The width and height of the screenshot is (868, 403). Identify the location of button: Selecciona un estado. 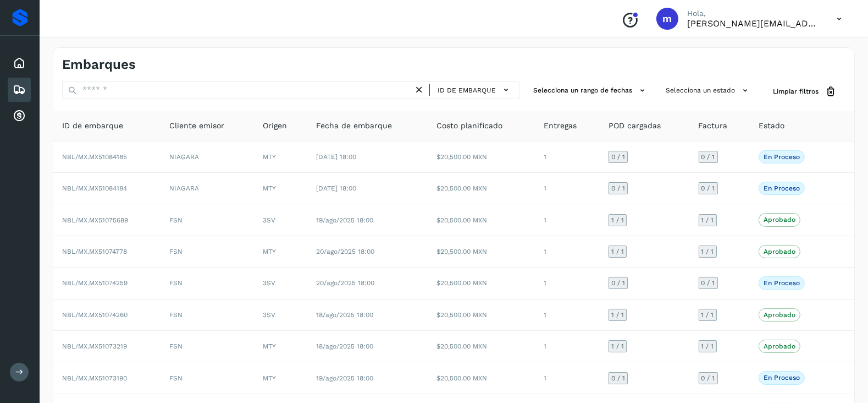
(708, 90).